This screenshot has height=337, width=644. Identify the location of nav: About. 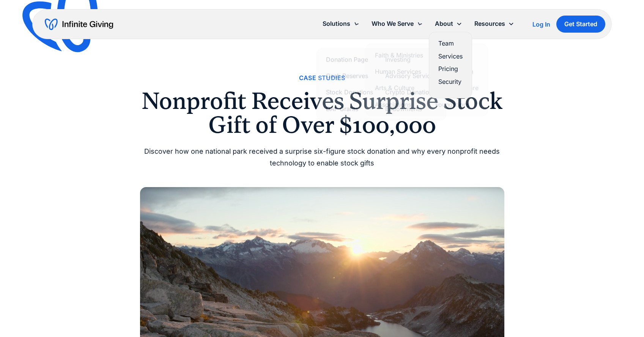
(451, 65).